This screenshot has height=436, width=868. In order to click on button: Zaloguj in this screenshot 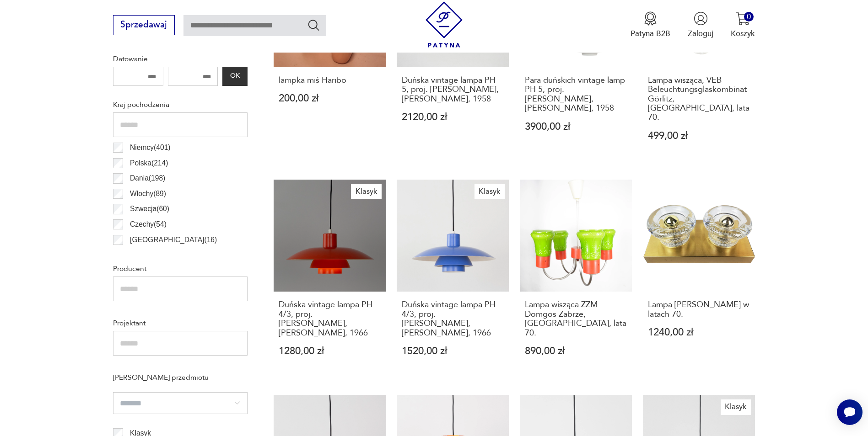, I will do `click(700, 25)`.